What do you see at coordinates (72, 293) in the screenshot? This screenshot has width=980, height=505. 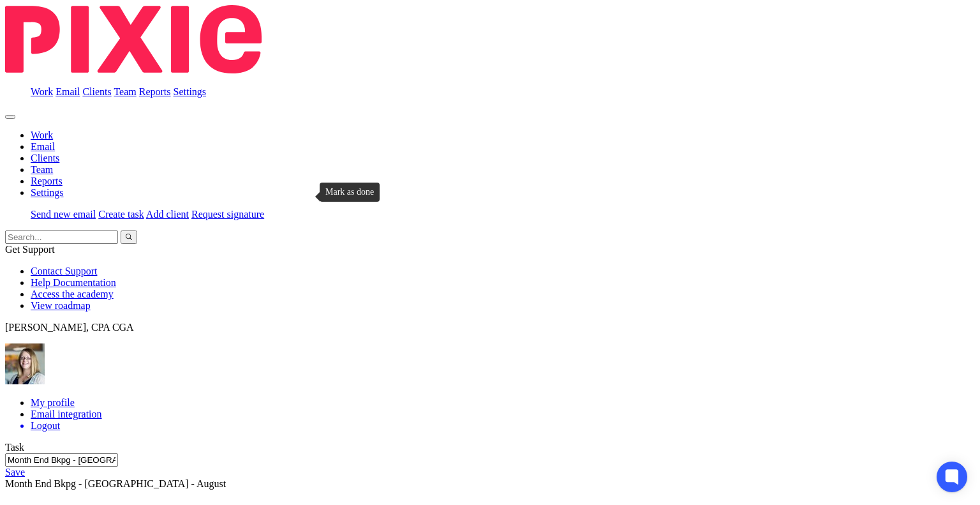 I see `a: Access the academy` at bounding box center [72, 293].